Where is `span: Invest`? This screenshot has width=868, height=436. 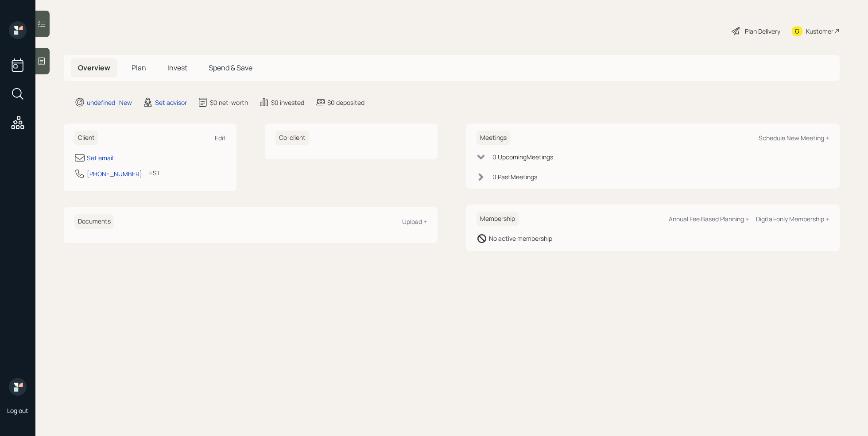
span: Invest is located at coordinates (177, 68).